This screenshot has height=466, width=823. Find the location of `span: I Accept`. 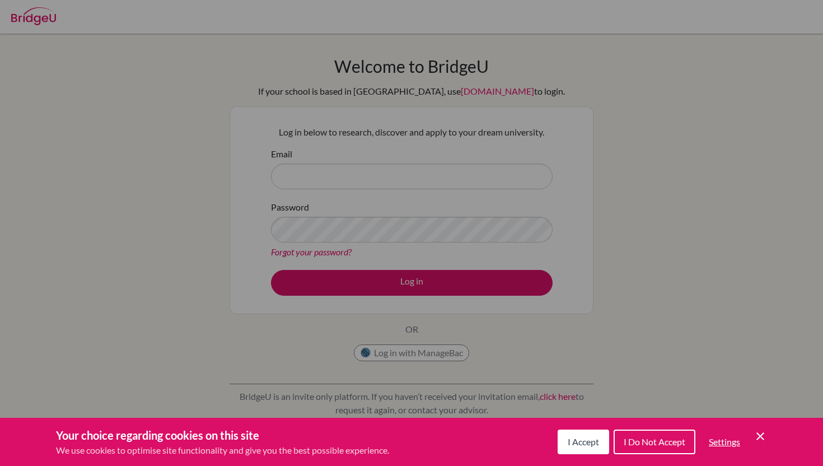

span: I Accept is located at coordinates (583, 441).